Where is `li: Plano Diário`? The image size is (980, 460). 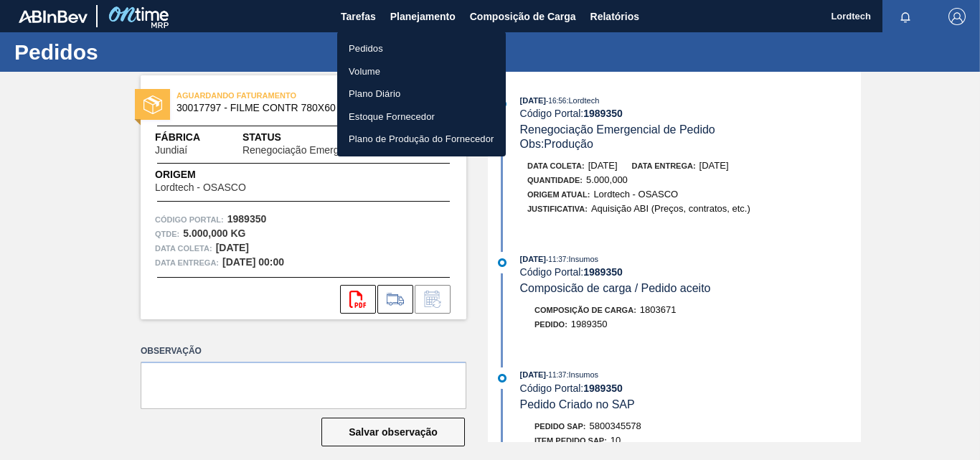 li: Plano Diário is located at coordinates (421, 94).